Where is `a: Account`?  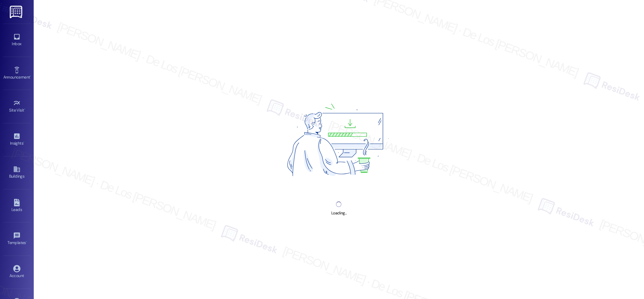 a: Account is located at coordinates (17, 273).